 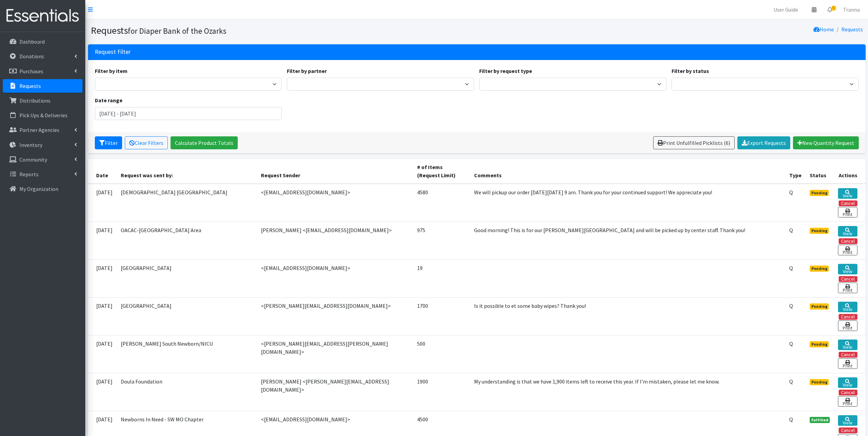 I want to click on a: Requests, so click(x=42, y=86).